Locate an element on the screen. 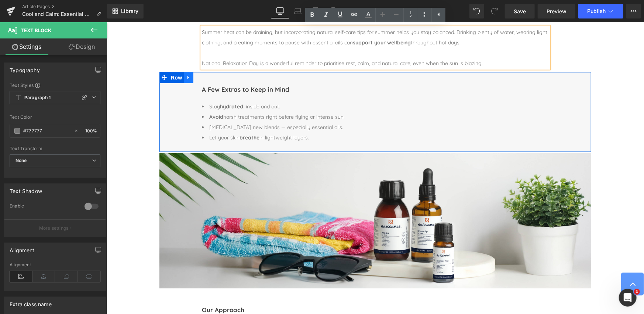  a: Article Pages is located at coordinates (65, 7).